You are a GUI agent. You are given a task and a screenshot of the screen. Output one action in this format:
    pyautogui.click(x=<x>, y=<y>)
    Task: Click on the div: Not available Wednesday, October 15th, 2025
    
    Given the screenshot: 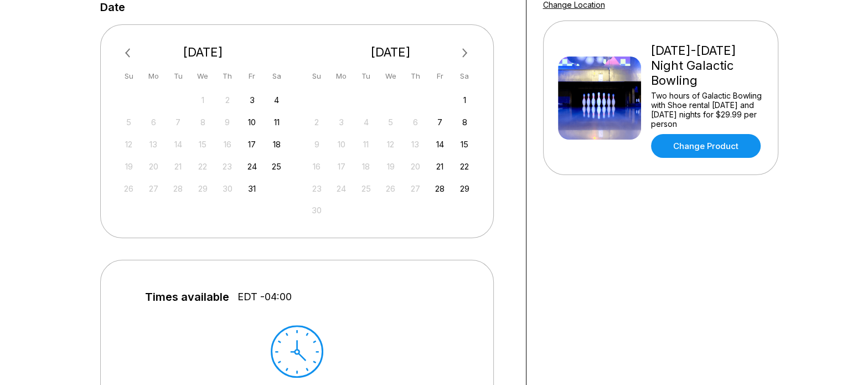 What is the action you would take?
    pyautogui.click(x=203, y=144)
    